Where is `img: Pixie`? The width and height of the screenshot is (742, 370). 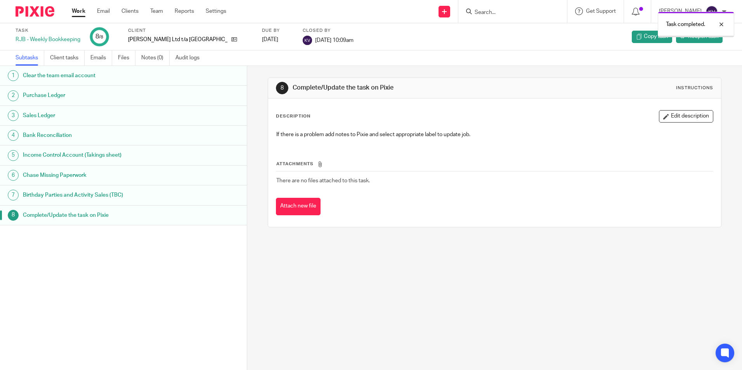
img: Pixie is located at coordinates (35, 11).